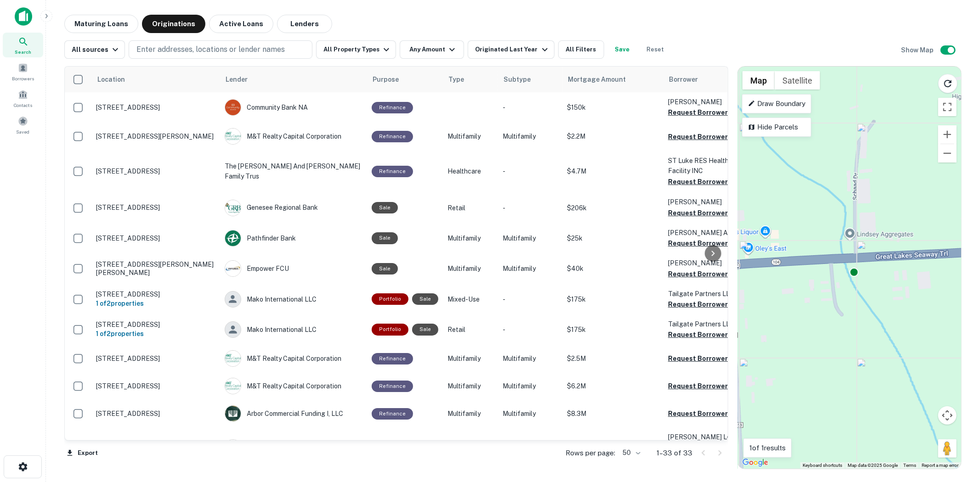  Describe the element at coordinates (919, 50) in the screenshot. I see `h6: Show Map` at that location.